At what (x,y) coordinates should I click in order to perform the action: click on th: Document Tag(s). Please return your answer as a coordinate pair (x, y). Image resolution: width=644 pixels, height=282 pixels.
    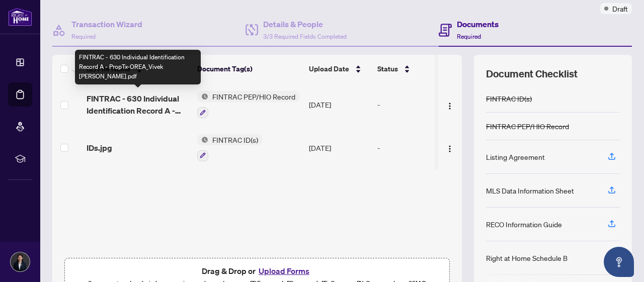
    Looking at the image, I should click on (249, 68).